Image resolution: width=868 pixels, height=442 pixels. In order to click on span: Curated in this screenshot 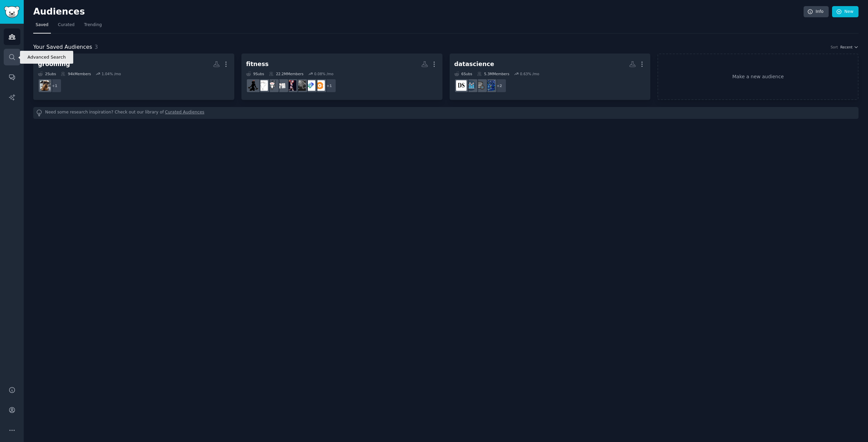, I will do `click(66, 25)`.